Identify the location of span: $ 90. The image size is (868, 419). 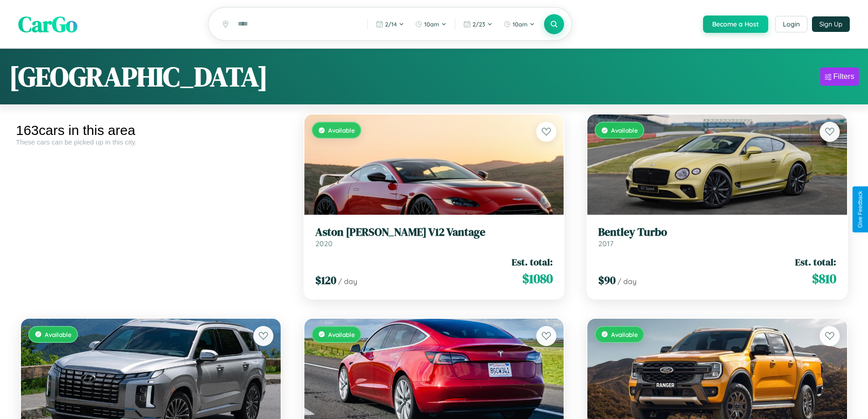
(607, 280).